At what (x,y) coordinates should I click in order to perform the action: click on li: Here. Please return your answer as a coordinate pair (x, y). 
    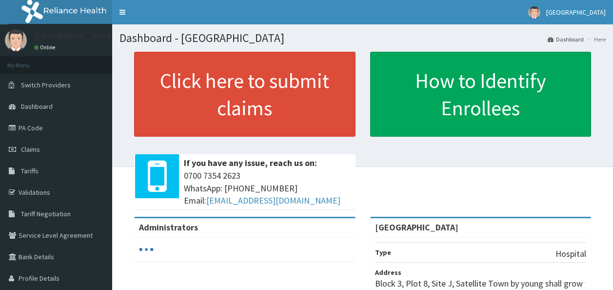
    Looking at the image, I should click on (595, 39).